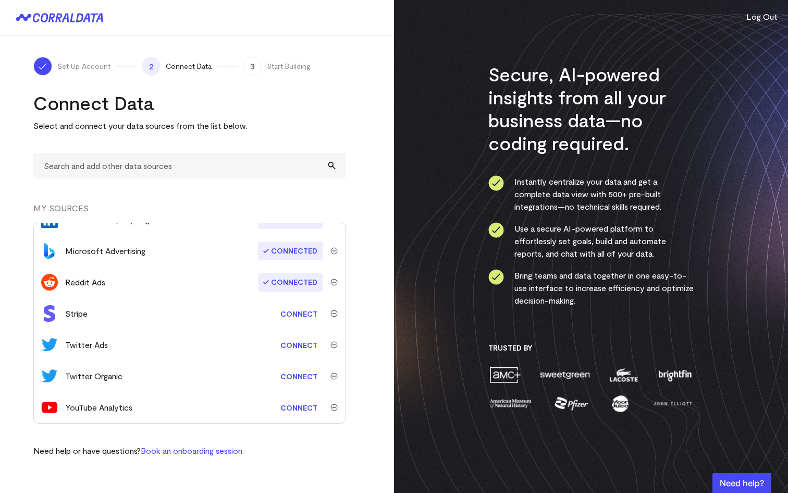 The height and width of the screenshot is (493, 788). Describe the element at coordinates (190, 103) in the screenshot. I see `h2: Connect Data` at that location.